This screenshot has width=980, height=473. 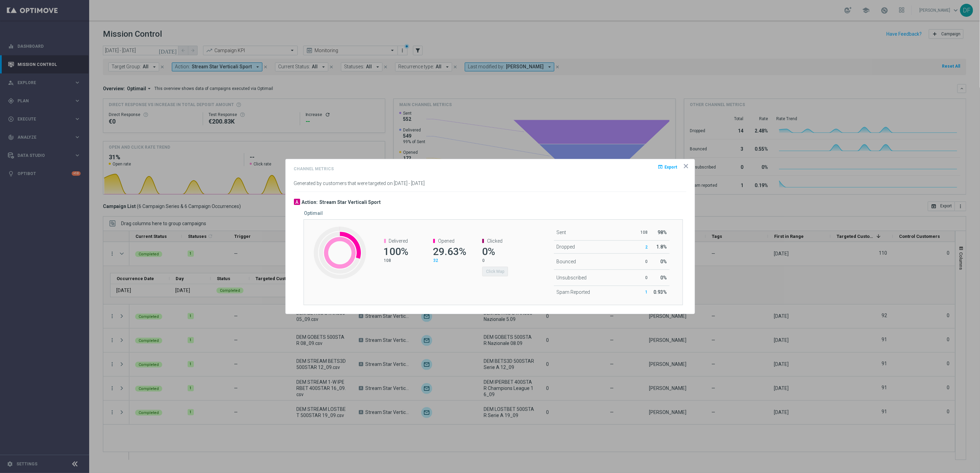 What do you see at coordinates (396, 251) in the screenshot?
I see `span: 100%` at bounding box center [396, 251].